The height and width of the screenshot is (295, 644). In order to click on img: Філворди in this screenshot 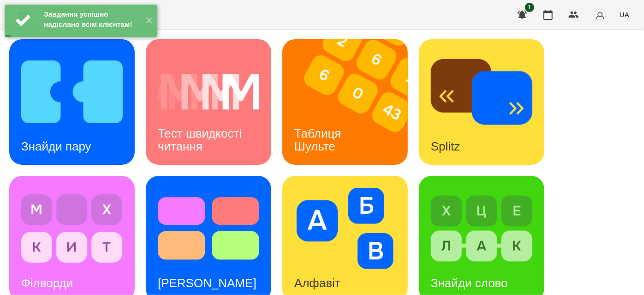, I will do `click(72, 229)`.